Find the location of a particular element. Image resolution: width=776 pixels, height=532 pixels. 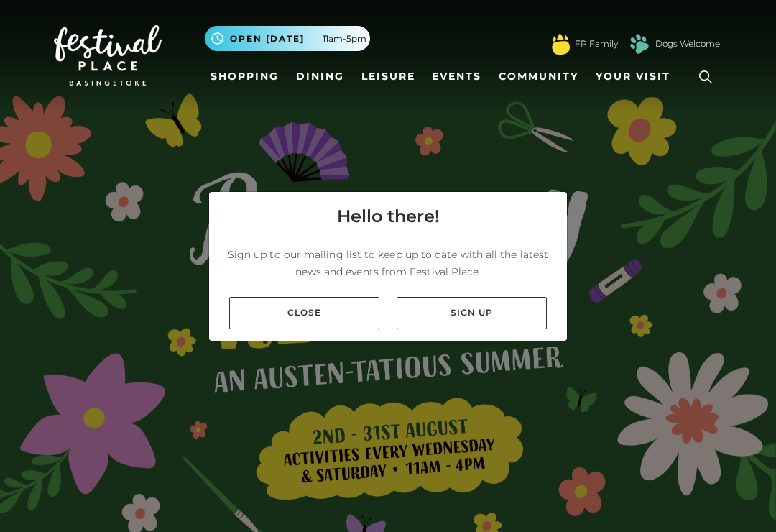

a: Events is located at coordinates (456, 76).